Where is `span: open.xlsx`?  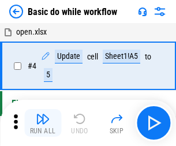 span: open.xlsx is located at coordinates (31, 32).